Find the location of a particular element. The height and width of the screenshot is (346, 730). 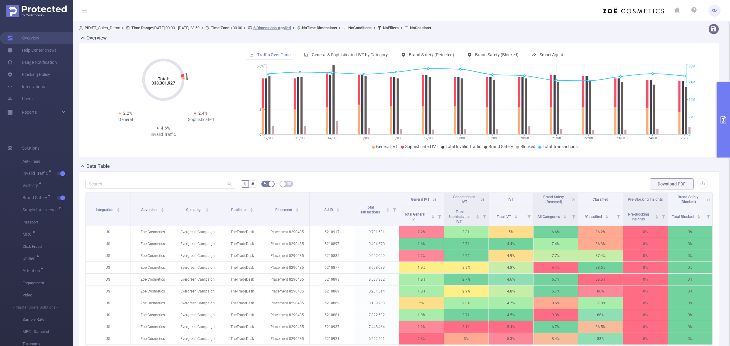

p: 2.9% is located at coordinates (466, 291).